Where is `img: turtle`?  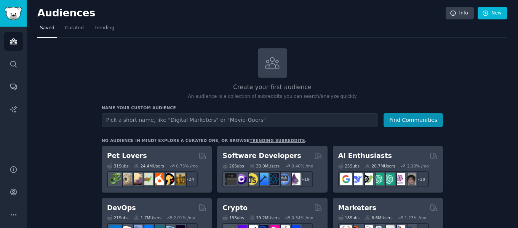 img: turtle is located at coordinates (147, 179).